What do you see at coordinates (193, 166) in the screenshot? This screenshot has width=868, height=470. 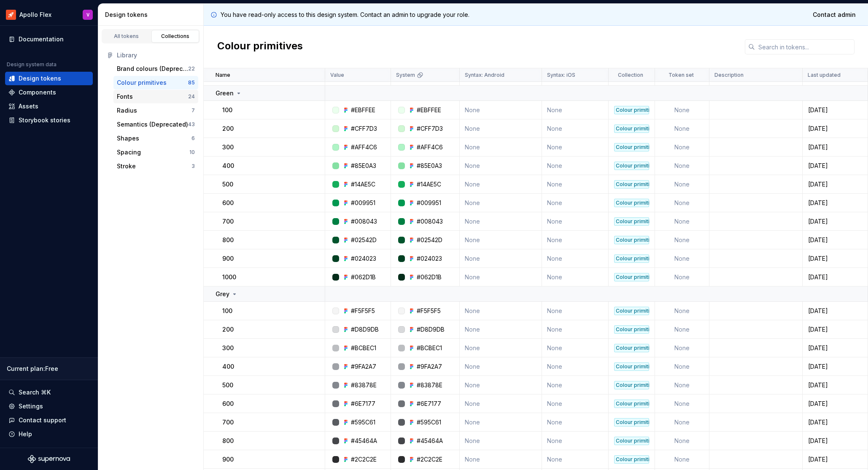 I see `div: 3` at bounding box center [193, 166].